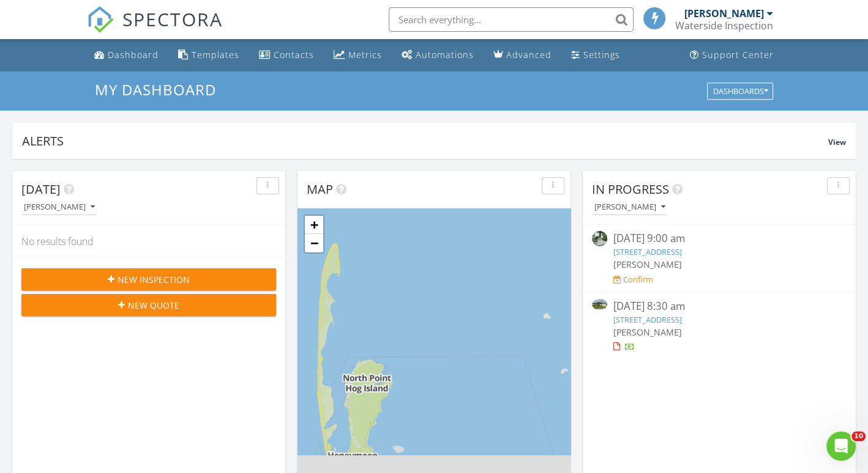 The width and height of the screenshot is (868, 473). Describe the element at coordinates (148, 279) in the screenshot. I see `button: New Inspection` at that location.